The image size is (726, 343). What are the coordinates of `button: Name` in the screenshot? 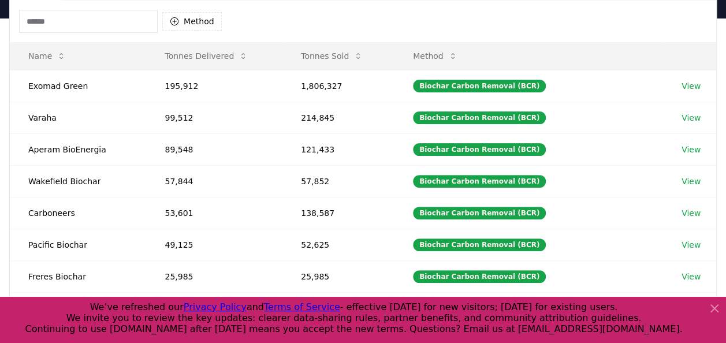 It's located at (47, 56).